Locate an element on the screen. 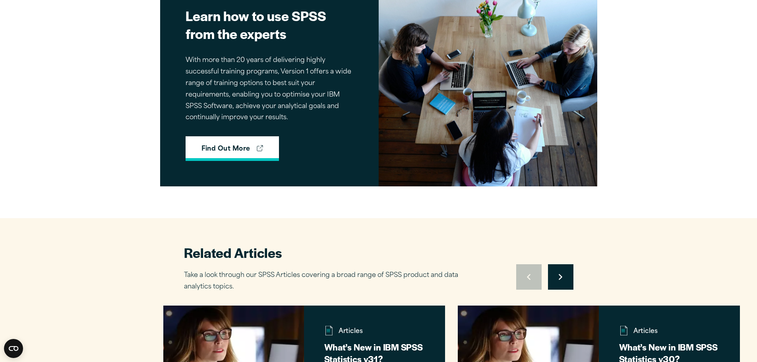 This screenshot has width=757, height=362. svg: Right pointing chevron is located at coordinates (561, 277).